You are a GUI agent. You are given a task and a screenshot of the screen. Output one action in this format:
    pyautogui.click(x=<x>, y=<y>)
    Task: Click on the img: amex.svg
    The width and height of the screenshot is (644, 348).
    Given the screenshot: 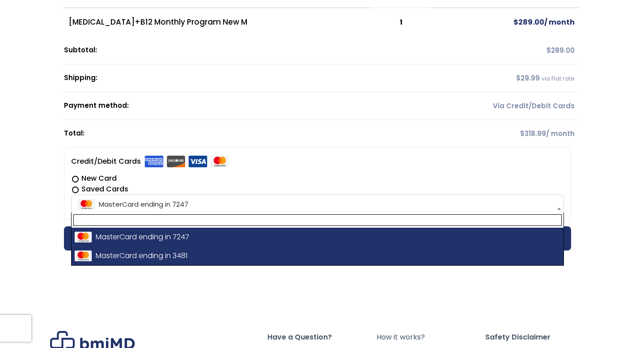 What is the action you would take?
    pyautogui.click(x=154, y=162)
    